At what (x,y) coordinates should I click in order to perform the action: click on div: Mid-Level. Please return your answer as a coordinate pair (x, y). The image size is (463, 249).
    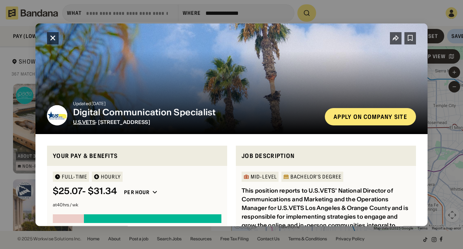
    Looking at the image, I should click on (264, 177).